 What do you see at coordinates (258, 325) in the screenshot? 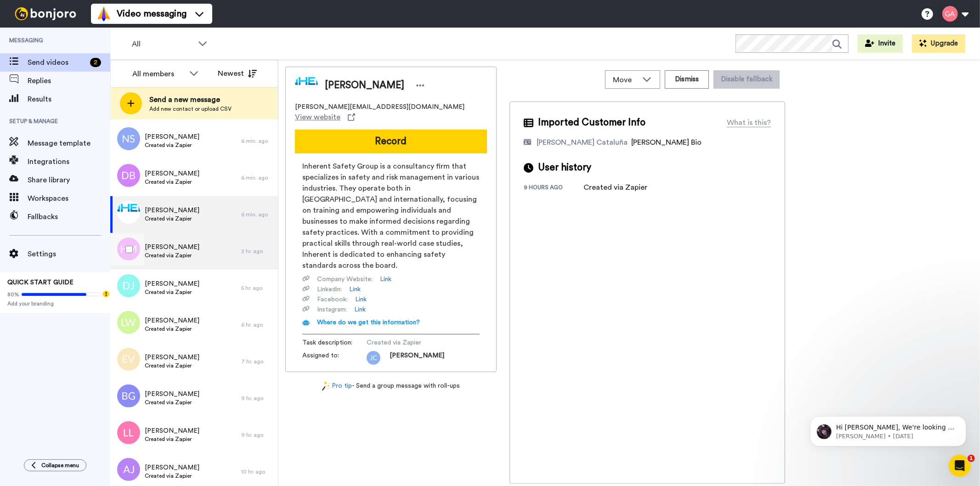
I see `div: 6 hr. ago` at bounding box center [258, 325].